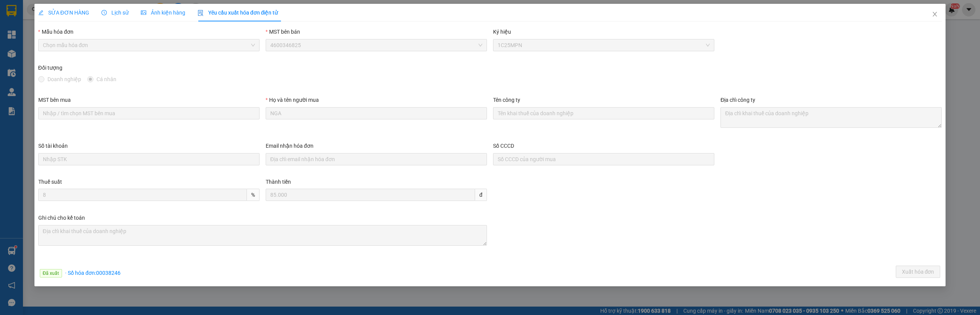 The image size is (980, 315). I want to click on label: Địa chỉ công ty, so click(738, 100).